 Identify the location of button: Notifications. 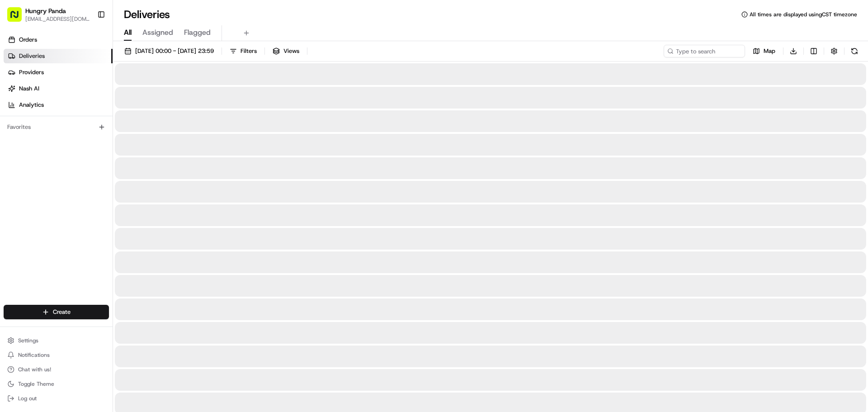
(56, 355).